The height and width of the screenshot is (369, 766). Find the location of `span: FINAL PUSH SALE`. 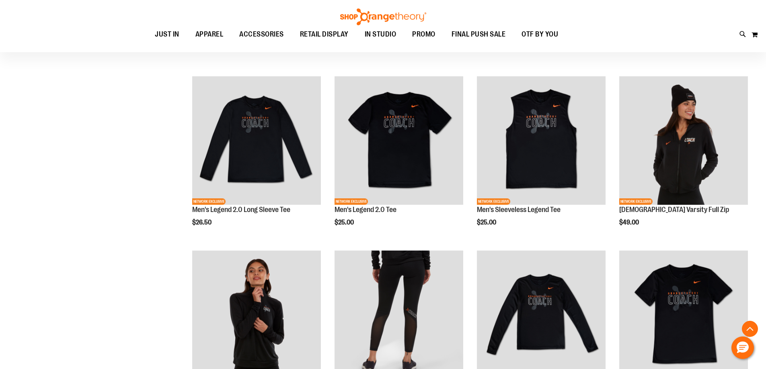

span: FINAL PUSH SALE is located at coordinates (478, 34).